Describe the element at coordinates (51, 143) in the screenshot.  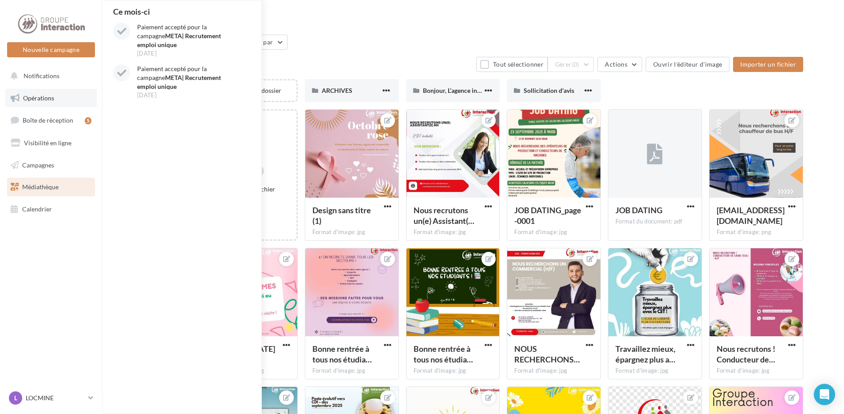
I see `a: Visibilité en ligne` at that location.